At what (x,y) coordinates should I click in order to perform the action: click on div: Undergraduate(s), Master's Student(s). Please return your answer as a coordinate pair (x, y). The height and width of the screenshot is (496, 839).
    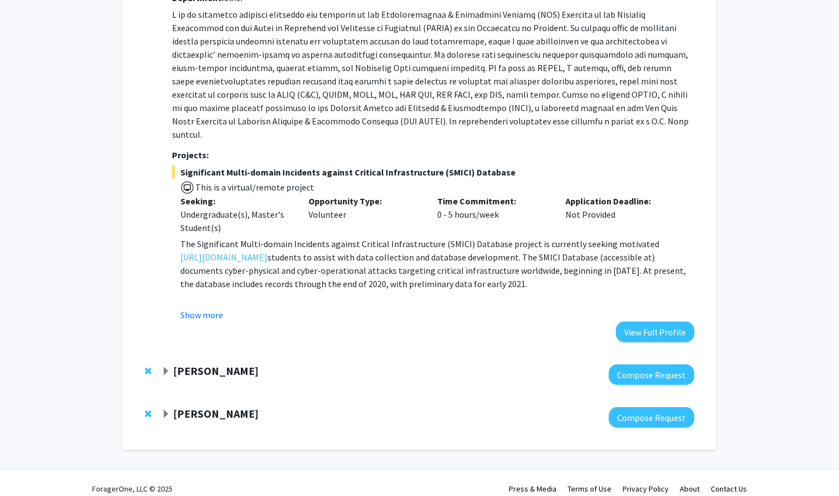
    Looking at the image, I should click on (237, 221).